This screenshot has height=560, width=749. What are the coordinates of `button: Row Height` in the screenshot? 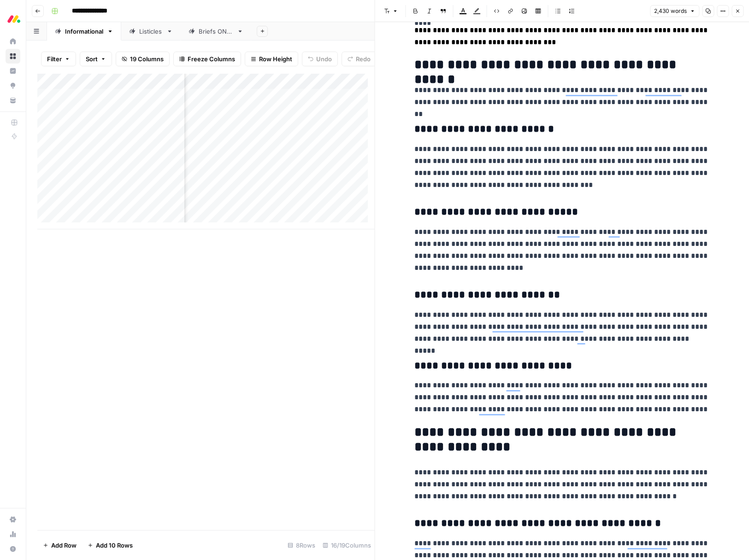 It's located at (271, 59).